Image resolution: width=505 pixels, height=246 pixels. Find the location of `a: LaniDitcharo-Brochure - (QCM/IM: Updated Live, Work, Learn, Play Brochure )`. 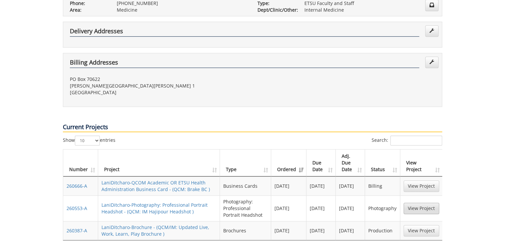

a: LaniDitcharo-Brochure - (QCM/IM: Updated Live, Work, Learn, Play Brochure ) is located at coordinates (155, 230).